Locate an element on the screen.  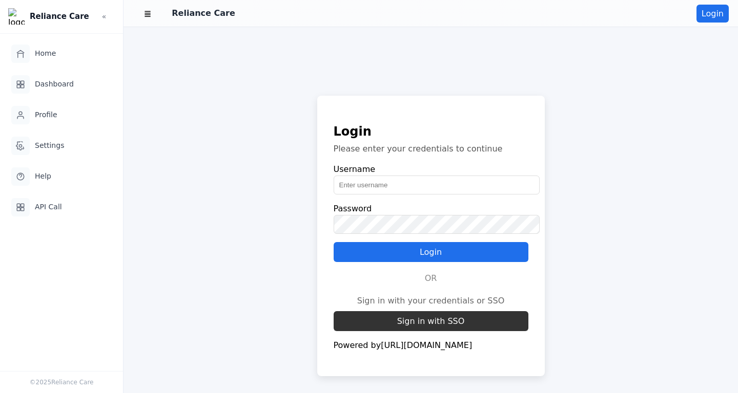
span: API Call is located at coordinates (48, 207).